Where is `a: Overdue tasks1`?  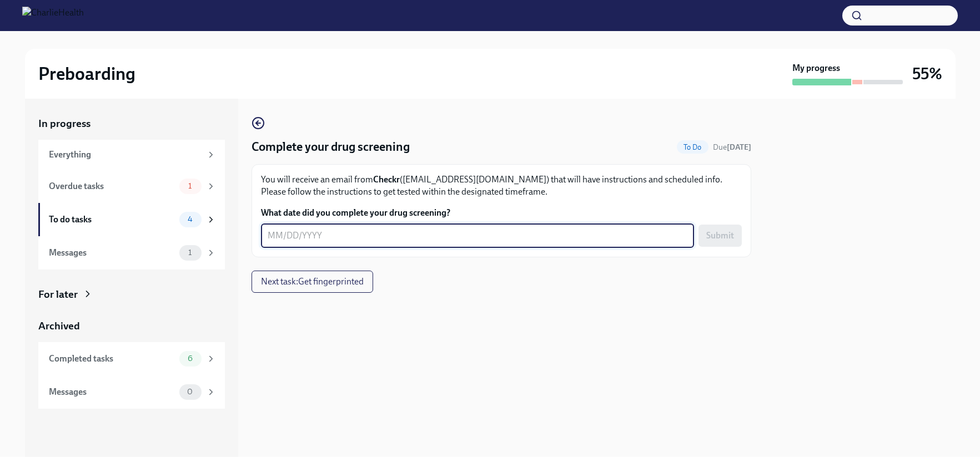
a: Overdue tasks1 is located at coordinates (132, 187).